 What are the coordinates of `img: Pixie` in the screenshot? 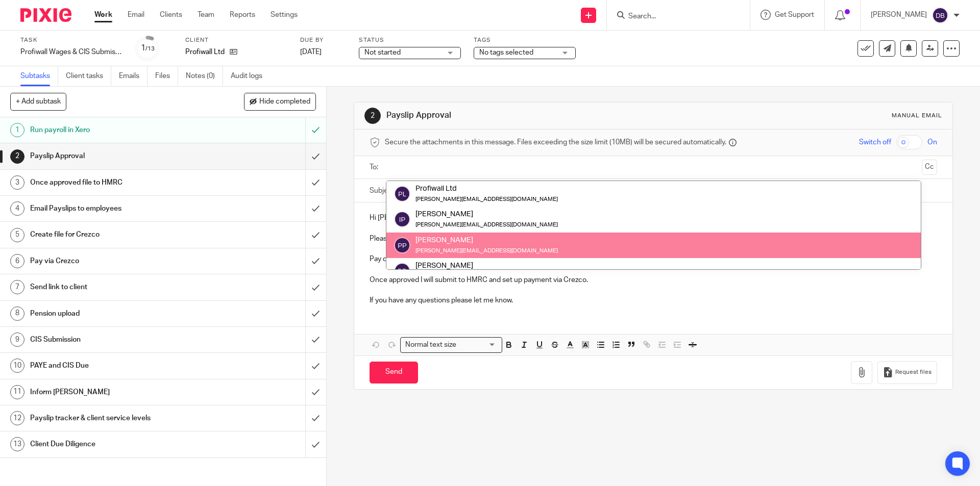 It's located at (46, 15).